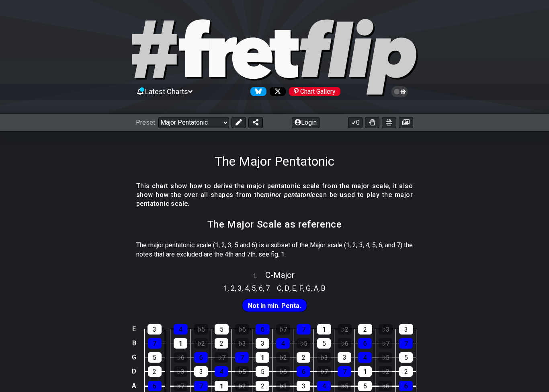 This screenshot has height=392, width=549. What do you see at coordinates (313, 91) in the screenshot?
I see `a: #fretflip at Pinterest` at bounding box center [313, 91].